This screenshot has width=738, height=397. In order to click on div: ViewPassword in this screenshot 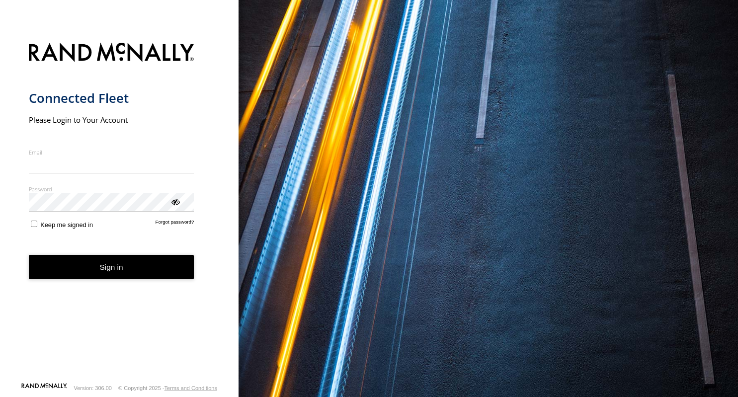, I will do `click(175, 201)`.